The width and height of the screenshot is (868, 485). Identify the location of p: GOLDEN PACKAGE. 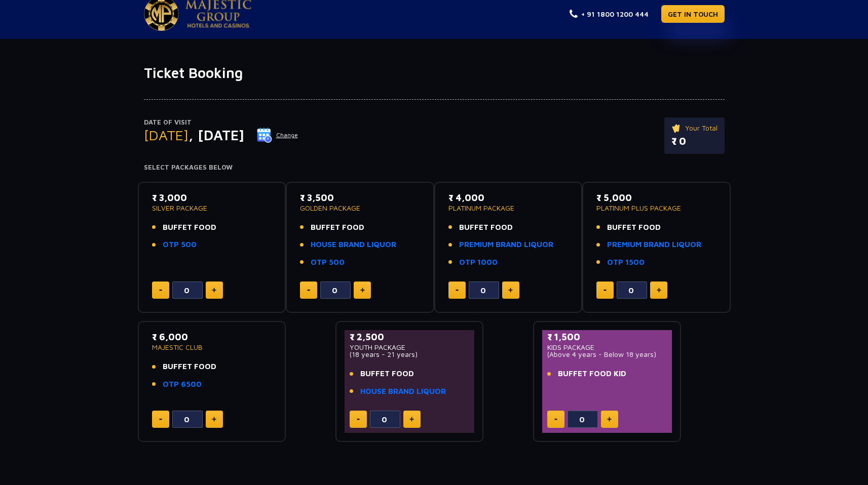
(360, 208).